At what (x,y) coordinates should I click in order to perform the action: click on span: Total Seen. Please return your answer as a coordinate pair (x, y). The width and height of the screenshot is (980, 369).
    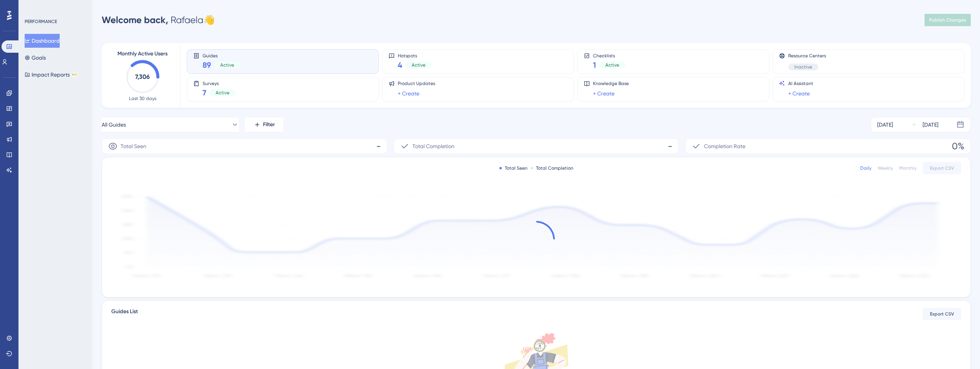
    Looking at the image, I should click on (134, 146).